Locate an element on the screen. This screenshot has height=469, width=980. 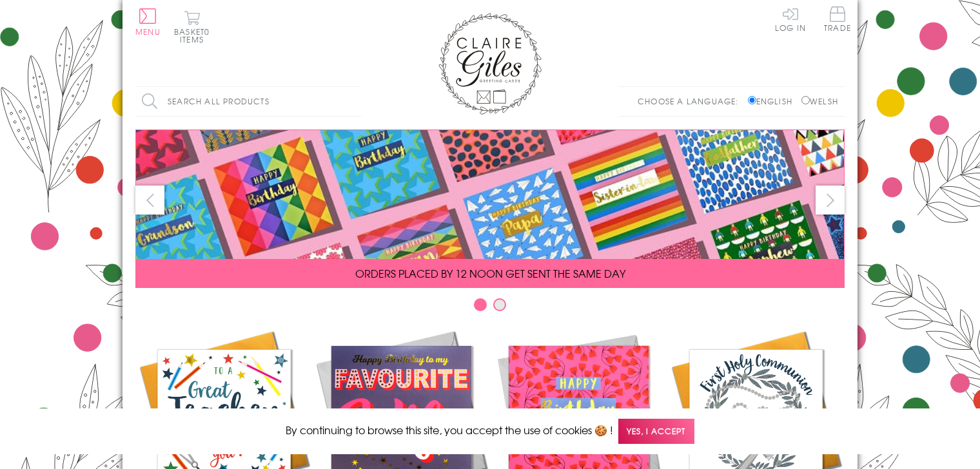
a: Log In is located at coordinates (791, 19).